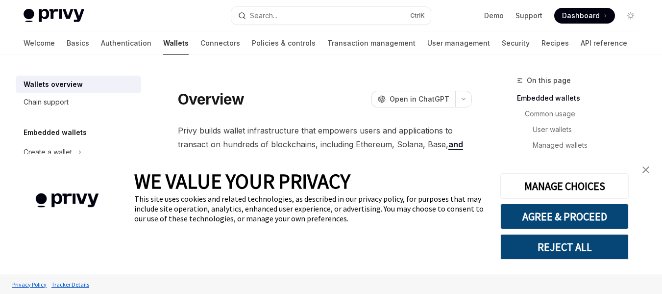  Describe the element at coordinates (176, 43) in the screenshot. I see `a: Wallets` at that location.